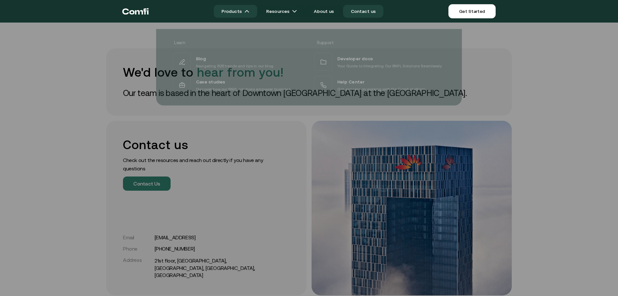  What do you see at coordinates (282, 11) in the screenshot?
I see `a: Resourcesarrow icons` at bounding box center [282, 11].